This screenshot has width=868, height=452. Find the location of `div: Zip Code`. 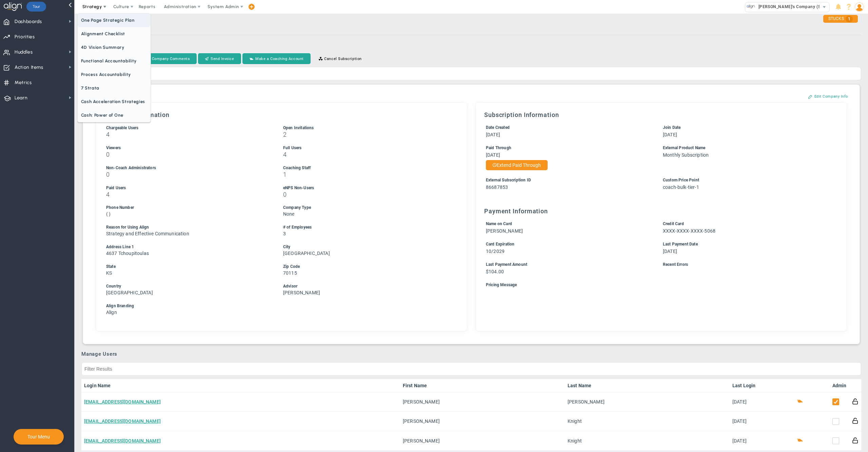

div: Zip Code is located at coordinates (365, 267).